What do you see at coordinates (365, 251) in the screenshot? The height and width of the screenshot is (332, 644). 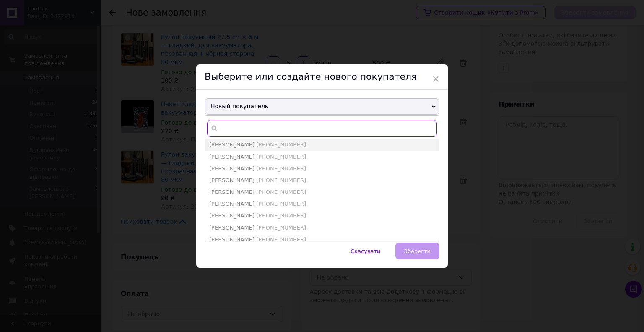 I see `span: Скасувати` at bounding box center [365, 251].